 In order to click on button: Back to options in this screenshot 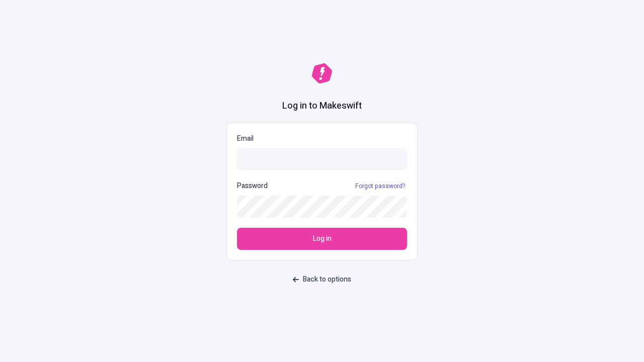, I will do `click(322, 279)`.